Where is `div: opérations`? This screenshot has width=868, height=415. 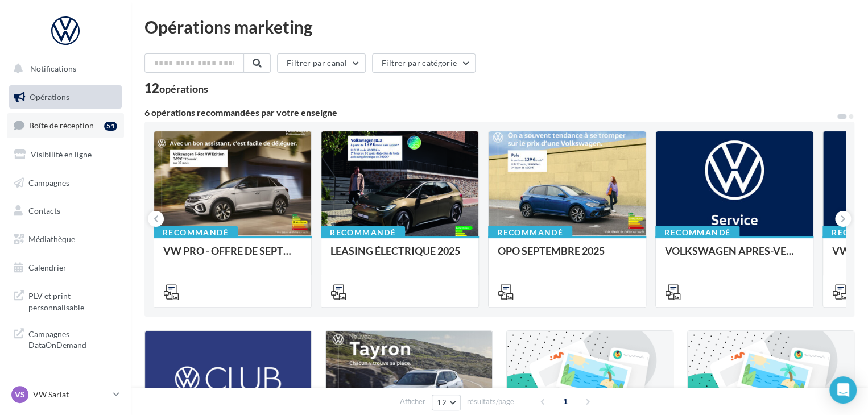
div: opérations is located at coordinates (184, 88).